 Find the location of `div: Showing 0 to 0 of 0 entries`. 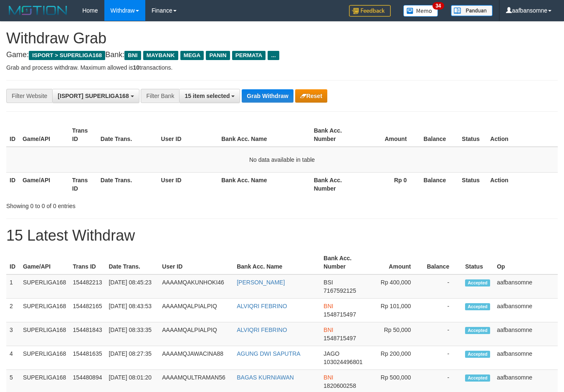

div: Showing 0 to 0 of 0 entries is located at coordinates (117, 204).